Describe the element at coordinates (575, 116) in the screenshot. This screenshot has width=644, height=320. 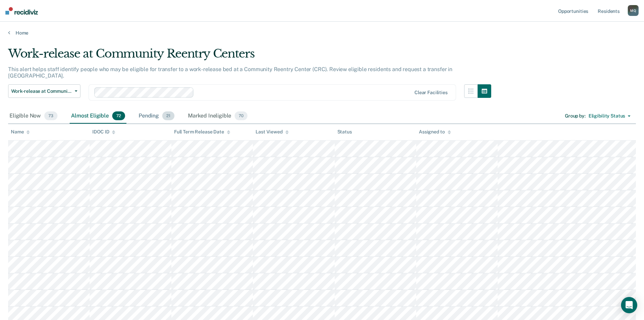
I see `div: Group by :` at that location.